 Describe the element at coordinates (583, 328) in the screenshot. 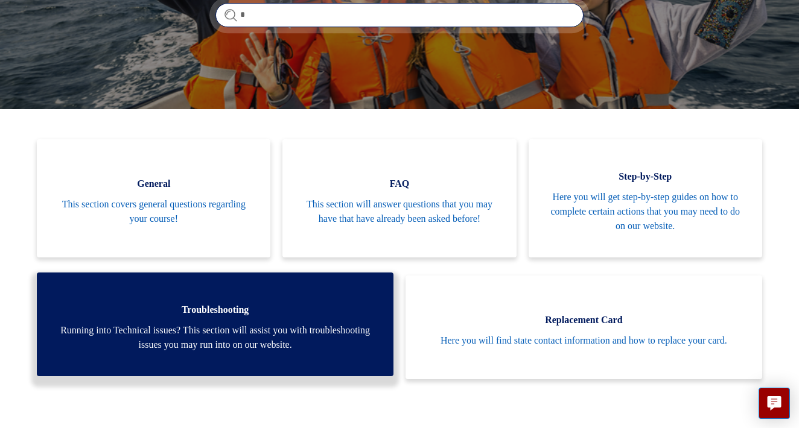

I see `a: Replacement Card Here you will find state contact information and how to replace your card.` at that location.